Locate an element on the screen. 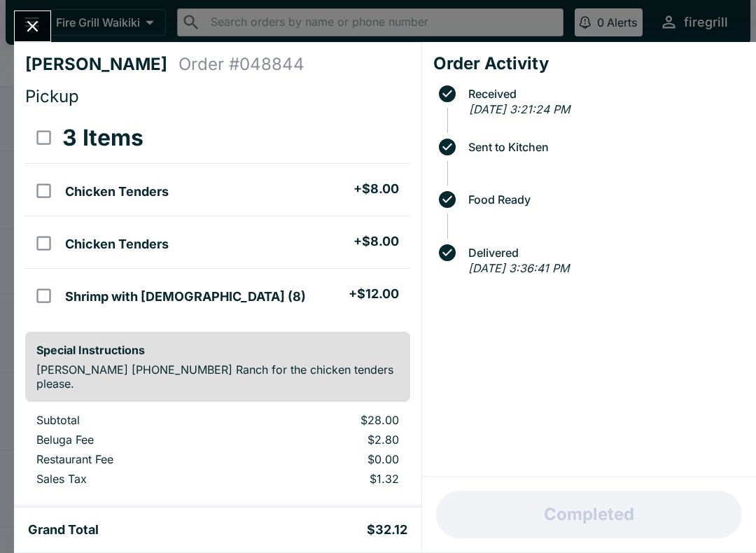 Image resolution: width=756 pixels, height=553 pixels. h5: + $12.00 is located at coordinates (374, 294).